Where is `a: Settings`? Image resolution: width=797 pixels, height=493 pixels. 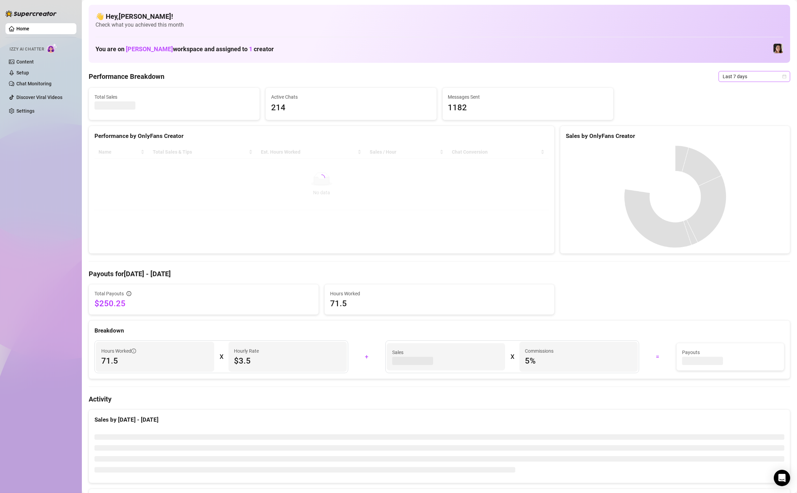 a: Settings is located at coordinates (25, 111).